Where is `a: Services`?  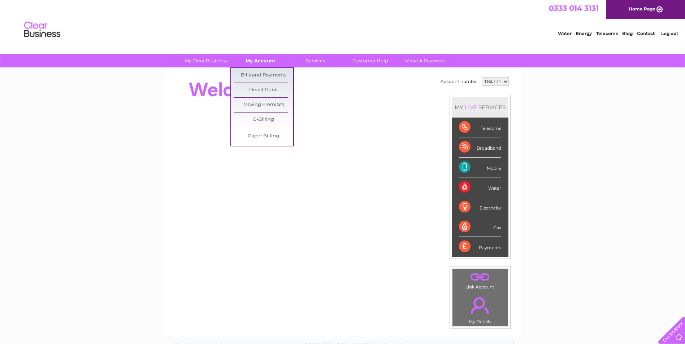
a: Services is located at coordinates (315, 61).